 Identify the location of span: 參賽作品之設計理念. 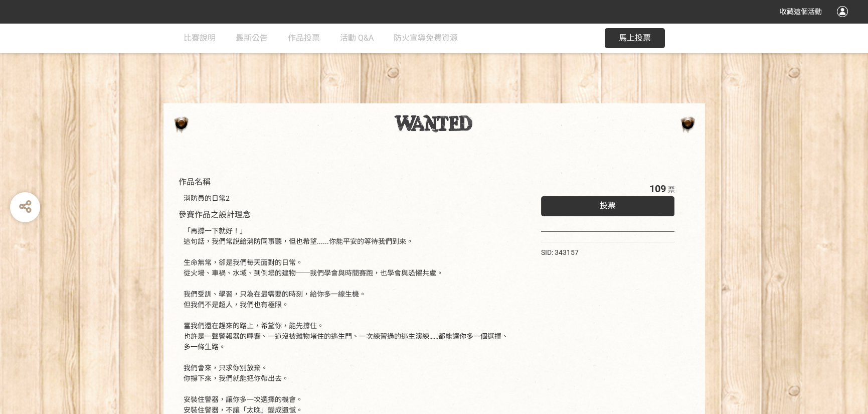
(214, 214).